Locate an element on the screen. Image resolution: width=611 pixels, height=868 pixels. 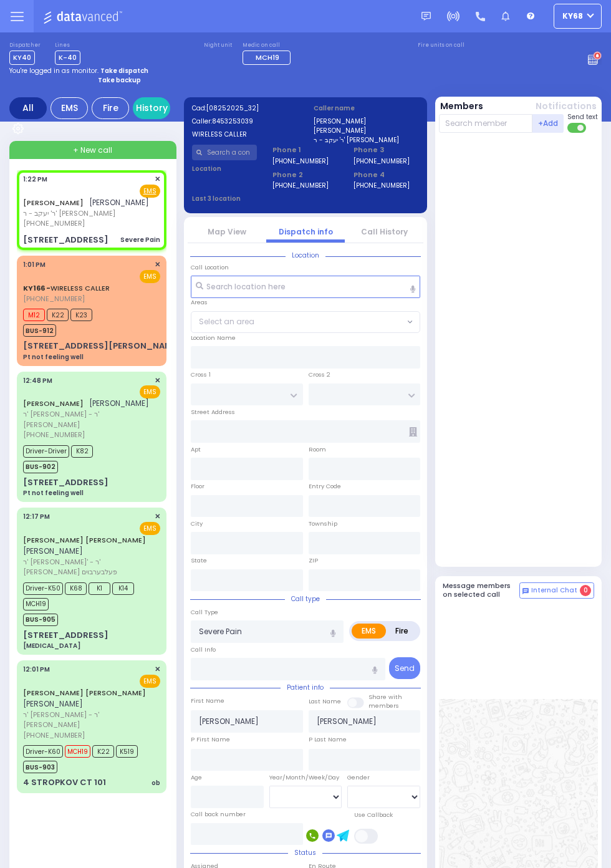
span: Phone 3 is located at coordinates (386, 150).